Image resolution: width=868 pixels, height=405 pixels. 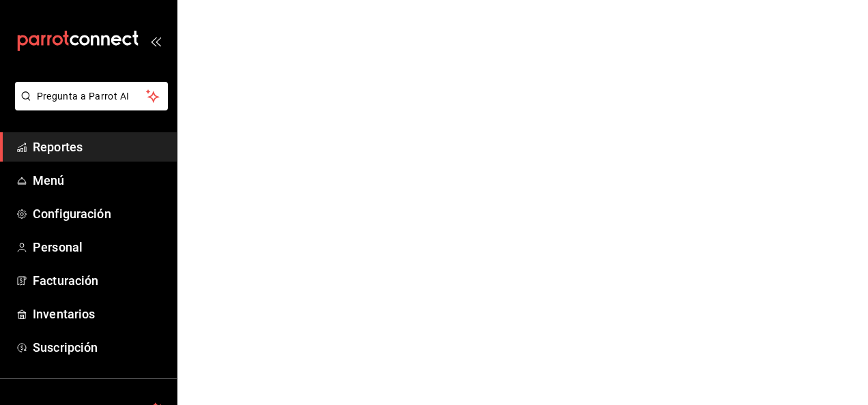 I want to click on font: Menú, so click(x=48, y=180).